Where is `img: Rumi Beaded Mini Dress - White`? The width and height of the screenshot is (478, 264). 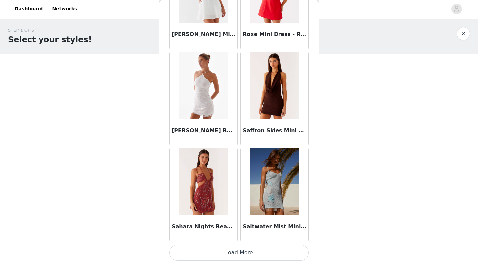
img: Rumi Beaded Mini Dress - White is located at coordinates (203, 86).